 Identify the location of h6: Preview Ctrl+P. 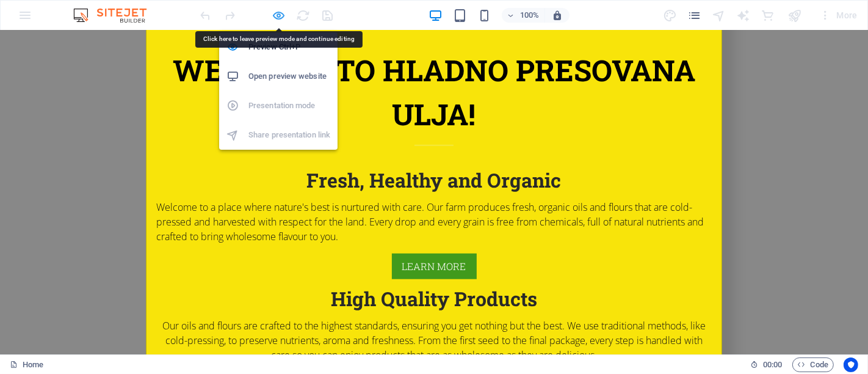
(290, 47).